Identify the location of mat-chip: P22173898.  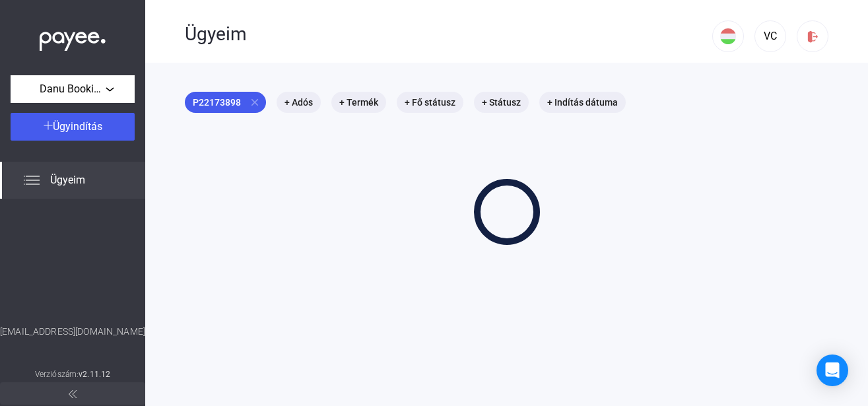
(225, 103).